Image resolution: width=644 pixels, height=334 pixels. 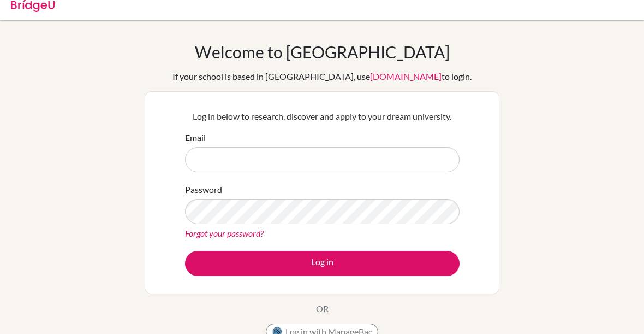 I want to click on label: Email, so click(x=195, y=138).